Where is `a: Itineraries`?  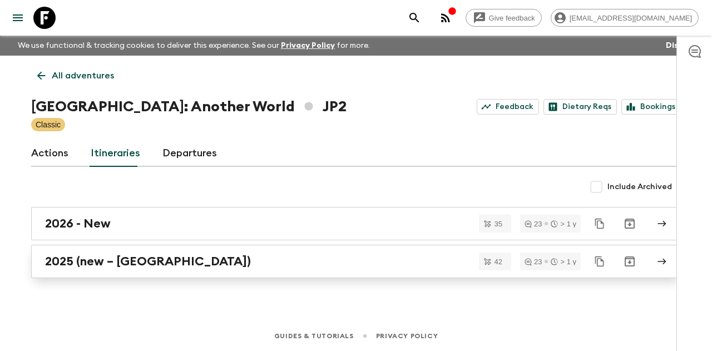
a: Itineraries is located at coordinates (115, 153).